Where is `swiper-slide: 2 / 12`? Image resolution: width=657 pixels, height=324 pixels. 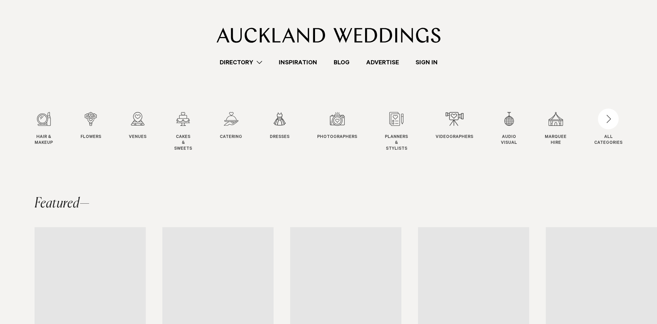 swiper-slide: 2 / 12 is located at coordinates (98, 132).